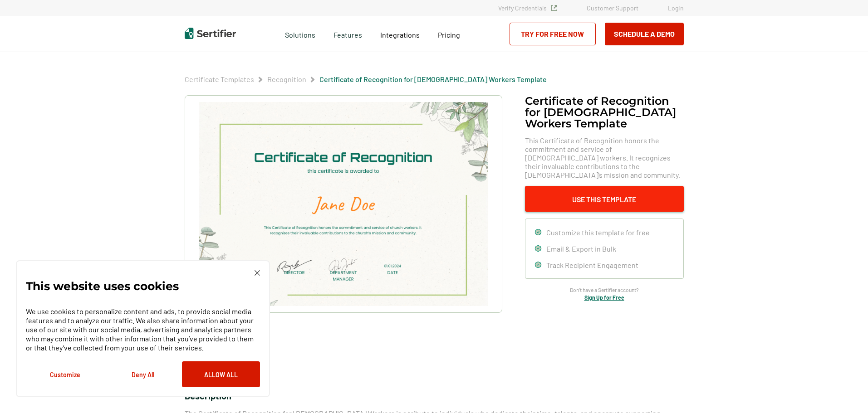  I want to click on button: Deny All, so click(143, 374).